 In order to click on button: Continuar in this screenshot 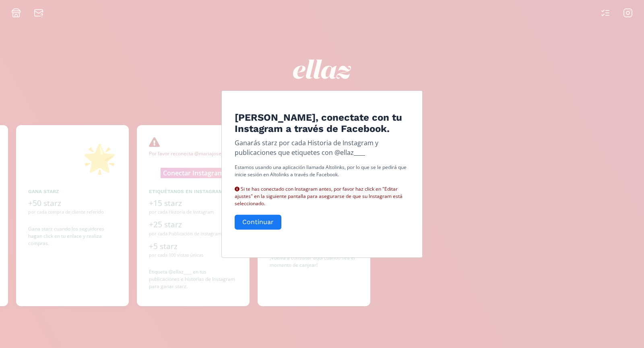, I will do `click(258, 222)`.